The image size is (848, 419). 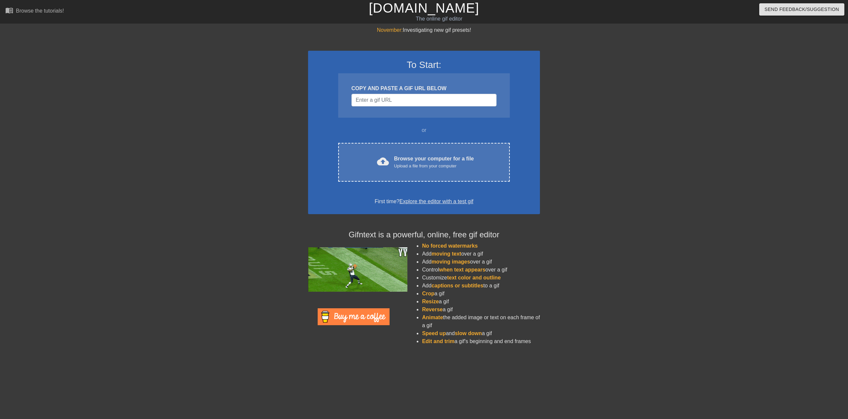 What do you see at coordinates (9, 10) in the screenshot?
I see `span: menu_book` at bounding box center [9, 10].